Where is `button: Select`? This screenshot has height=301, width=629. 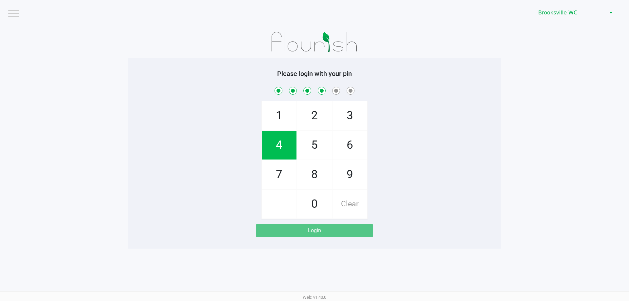
button: Select is located at coordinates (611, 13).